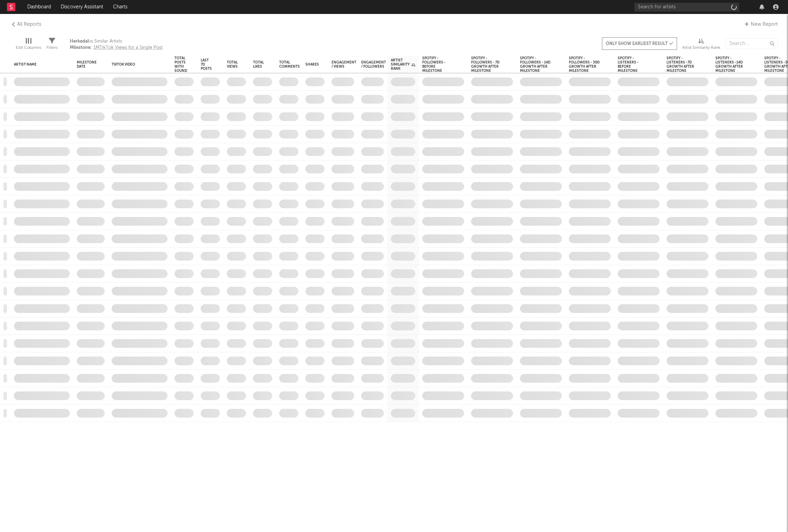 The image size is (788, 532). What do you see at coordinates (206, 65) in the screenshot?
I see `div: Last 7D Posts` at bounding box center [206, 65].